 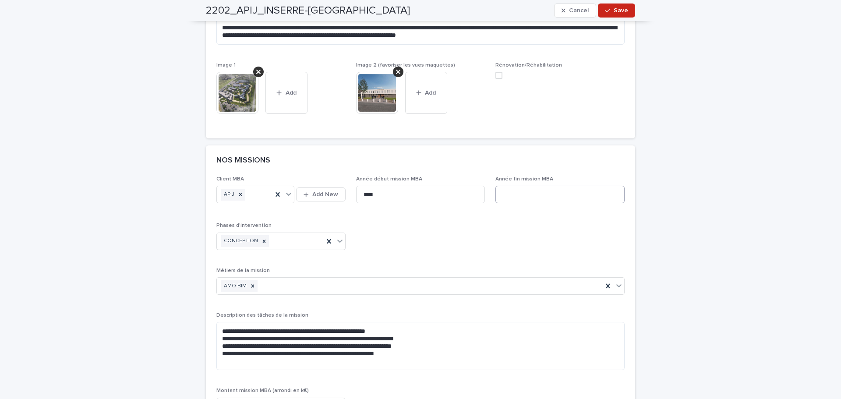 I want to click on button: Cancel, so click(x=575, y=11).